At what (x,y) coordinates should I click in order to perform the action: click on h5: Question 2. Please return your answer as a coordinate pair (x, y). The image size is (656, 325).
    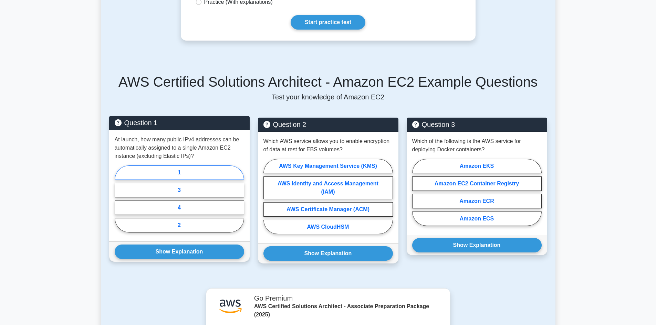
    Looking at the image, I should click on (328, 125).